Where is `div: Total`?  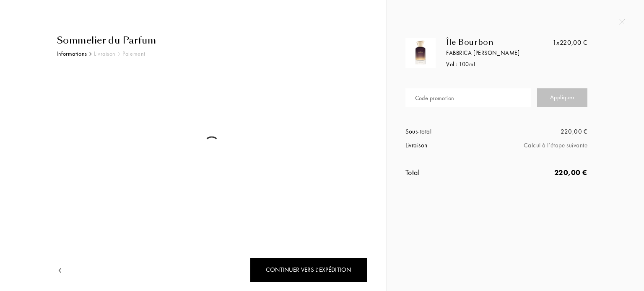 div: Total is located at coordinates (451, 172).